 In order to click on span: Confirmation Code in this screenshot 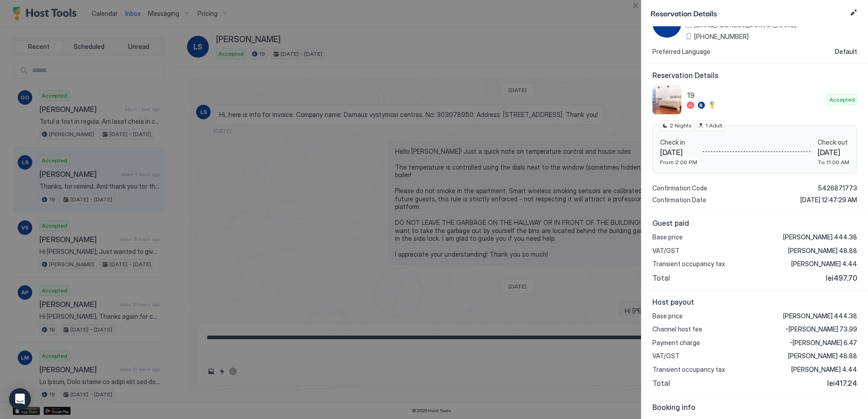, I will do `click(679, 188)`.